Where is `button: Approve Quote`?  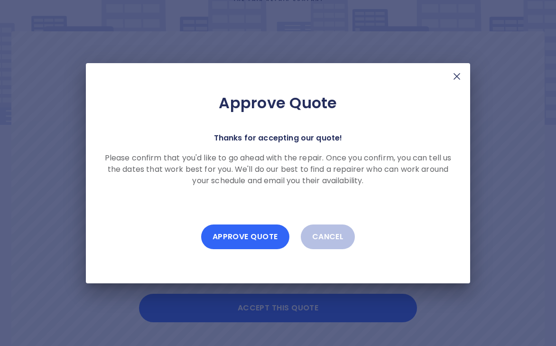 button: Approve Quote is located at coordinates (245, 237).